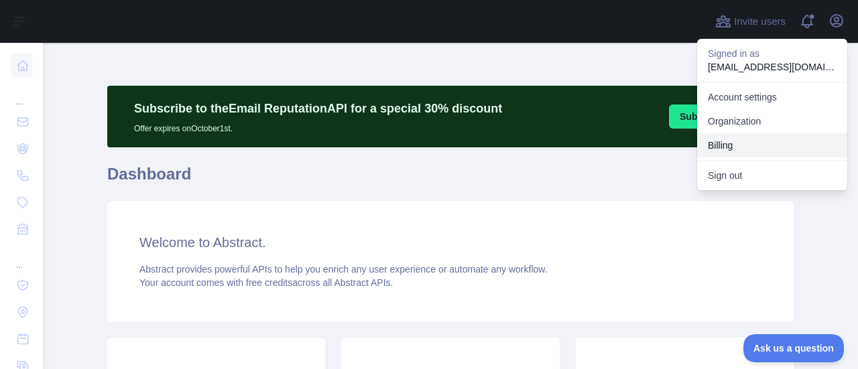 This screenshot has height=369, width=858. I want to click on p: Subscribe to the Email Reputation API for a special 30 % discount, so click(318, 109).